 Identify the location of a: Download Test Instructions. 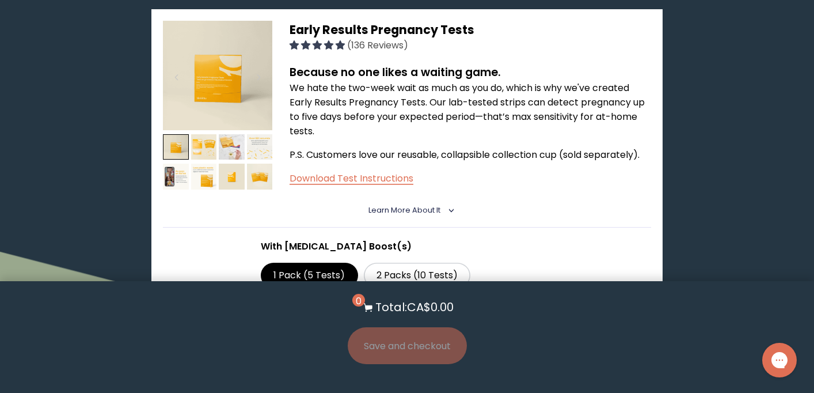
(351, 178).